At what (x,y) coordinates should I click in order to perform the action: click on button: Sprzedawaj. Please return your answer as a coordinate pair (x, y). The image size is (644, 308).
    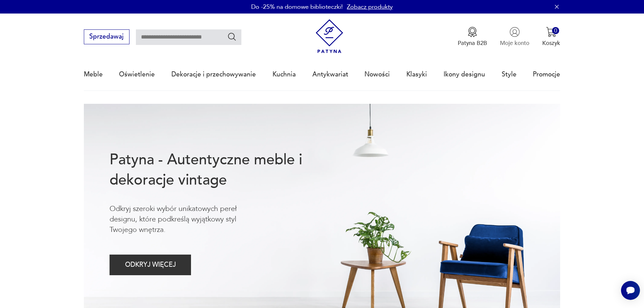
    Looking at the image, I should click on (107, 37).